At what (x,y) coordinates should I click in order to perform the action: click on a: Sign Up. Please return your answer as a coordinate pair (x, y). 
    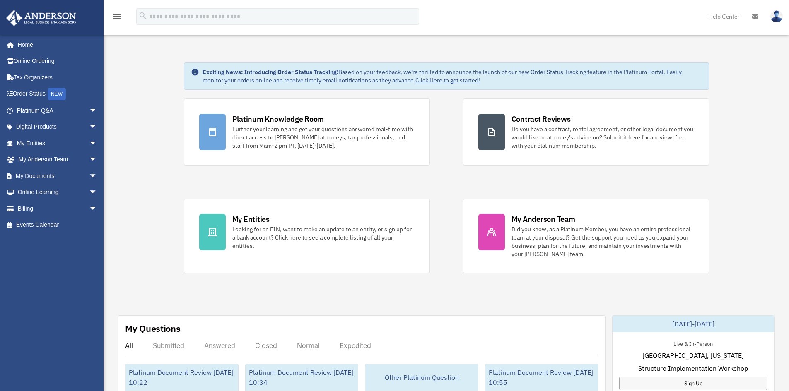
    Looking at the image, I should click on (693, 384).